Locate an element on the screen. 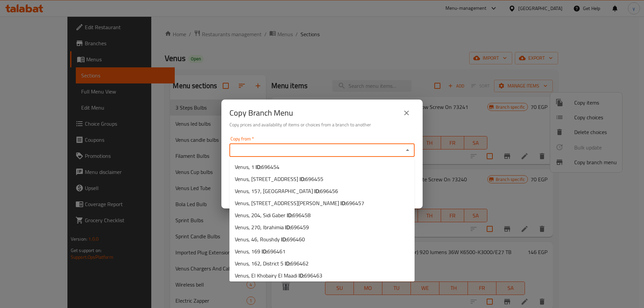  span: 696461 is located at coordinates (277, 252).